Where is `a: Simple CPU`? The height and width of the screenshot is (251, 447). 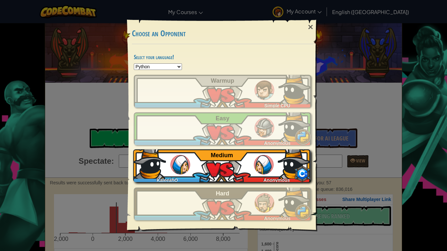 a: Simple CPU is located at coordinates (222, 91).